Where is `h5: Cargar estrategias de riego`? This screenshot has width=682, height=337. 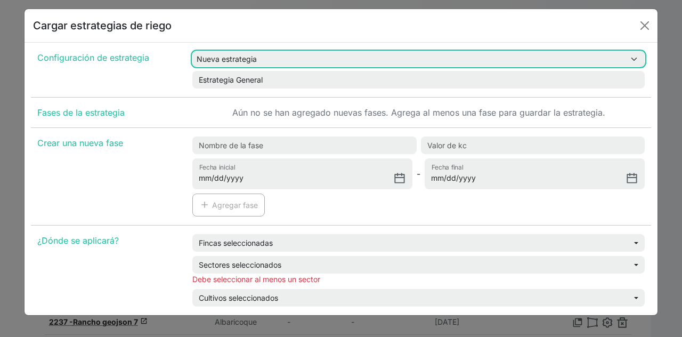
h5: Cargar estrategias de riego is located at coordinates (102, 26).